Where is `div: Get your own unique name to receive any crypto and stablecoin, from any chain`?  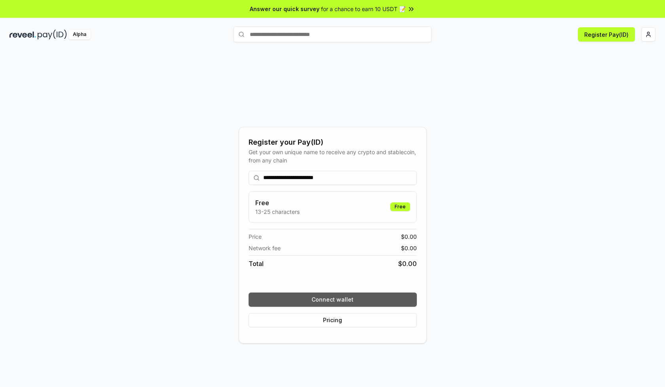 div: Get your own unique name to receive any crypto and stablecoin, from any chain is located at coordinates (332, 156).